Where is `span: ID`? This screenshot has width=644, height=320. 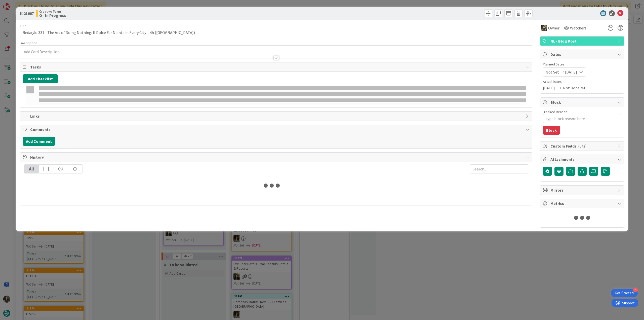 span: ID is located at coordinates (27, 14).